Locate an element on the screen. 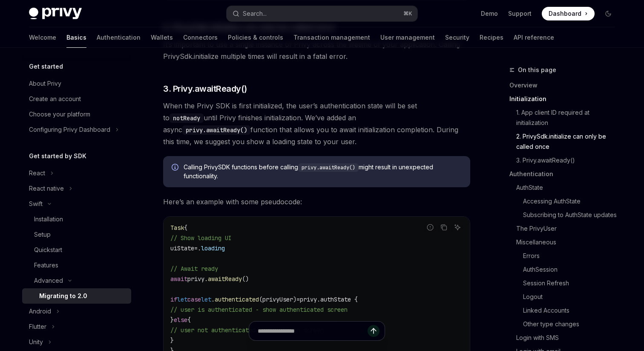 Image resolution: width=644 pixels, height=351 pixels. a: Initialization is located at coordinates (566, 99).